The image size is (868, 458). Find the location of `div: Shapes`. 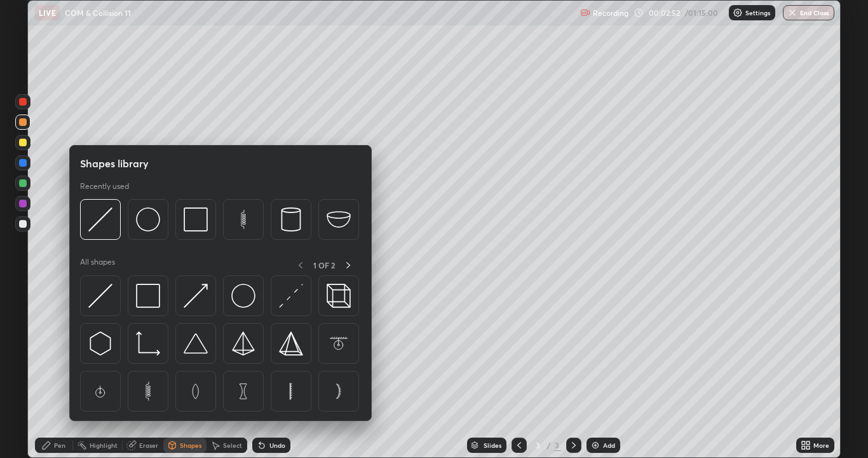

div: Shapes is located at coordinates (191, 445).